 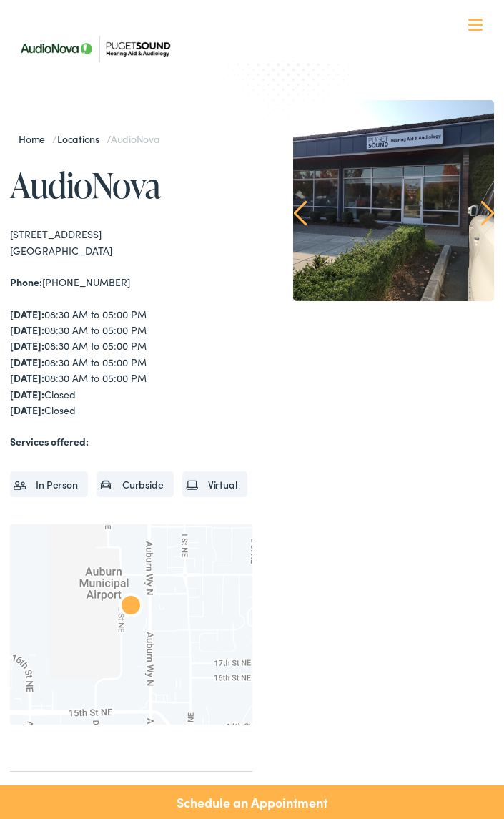 What do you see at coordinates (487, 213) in the screenshot?
I see `a: Next` at bounding box center [487, 213].